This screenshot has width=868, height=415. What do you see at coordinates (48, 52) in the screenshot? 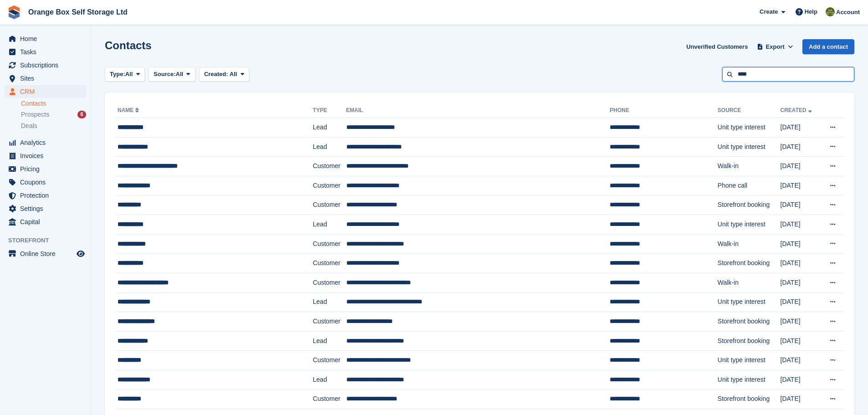
I see `span: Tasks` at bounding box center [48, 52].